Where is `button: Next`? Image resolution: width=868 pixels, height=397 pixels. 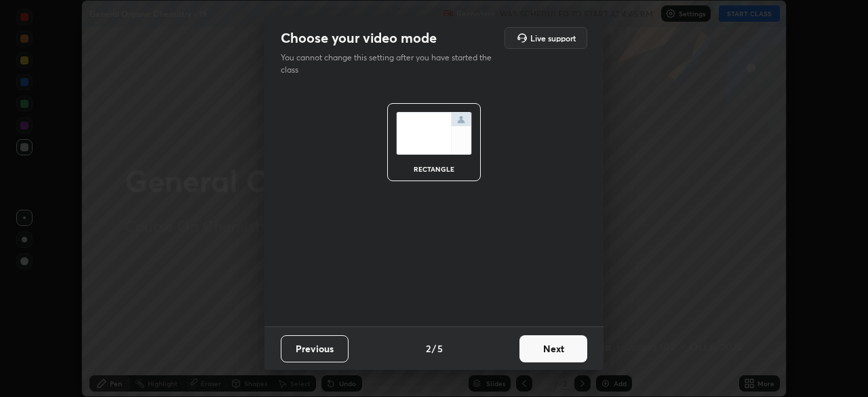 button: Next is located at coordinates (553, 349).